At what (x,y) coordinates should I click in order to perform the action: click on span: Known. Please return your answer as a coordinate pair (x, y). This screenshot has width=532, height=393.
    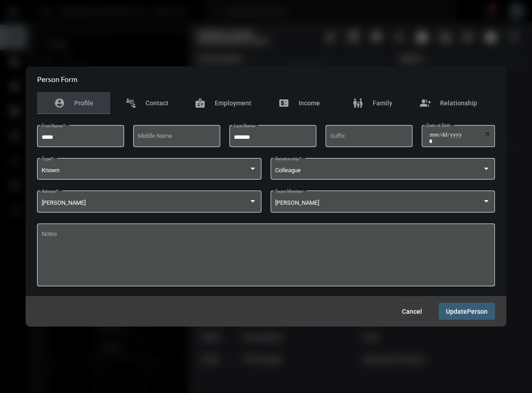
    Looking at the image, I should click on (50, 170).